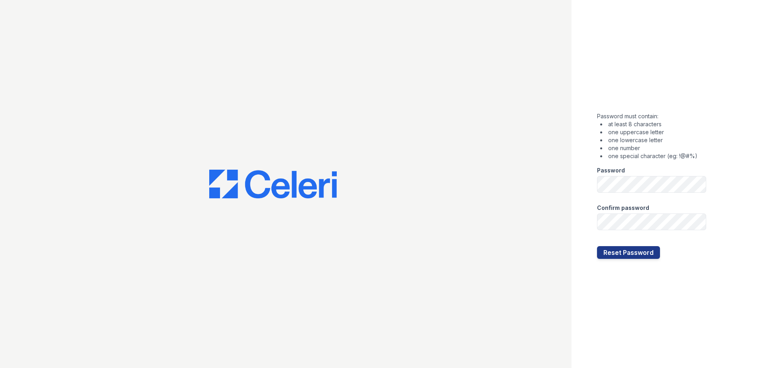 The width and height of the screenshot is (762, 368). I want to click on li: at least 8 characters, so click(653, 124).